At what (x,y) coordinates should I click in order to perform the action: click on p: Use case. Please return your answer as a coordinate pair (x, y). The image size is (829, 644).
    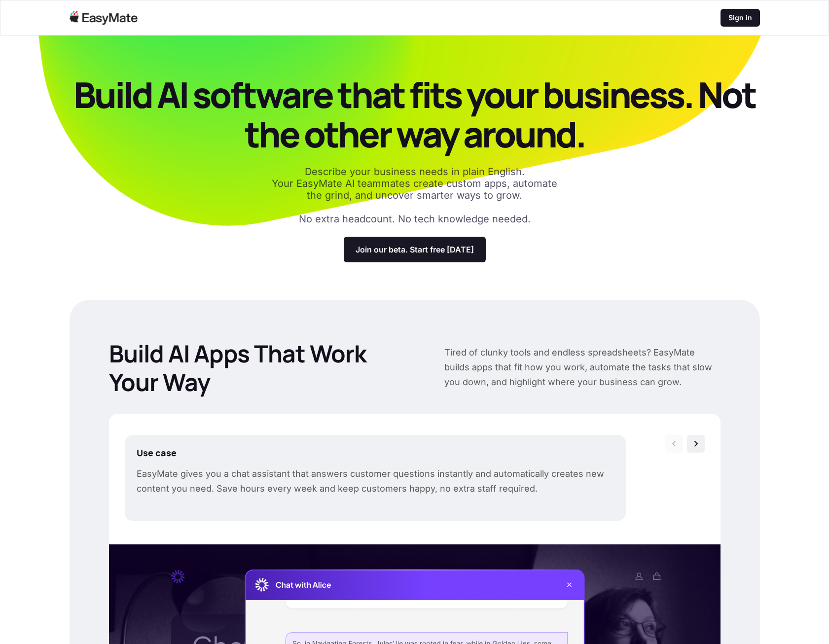
    Looking at the image, I should click on (375, 453).